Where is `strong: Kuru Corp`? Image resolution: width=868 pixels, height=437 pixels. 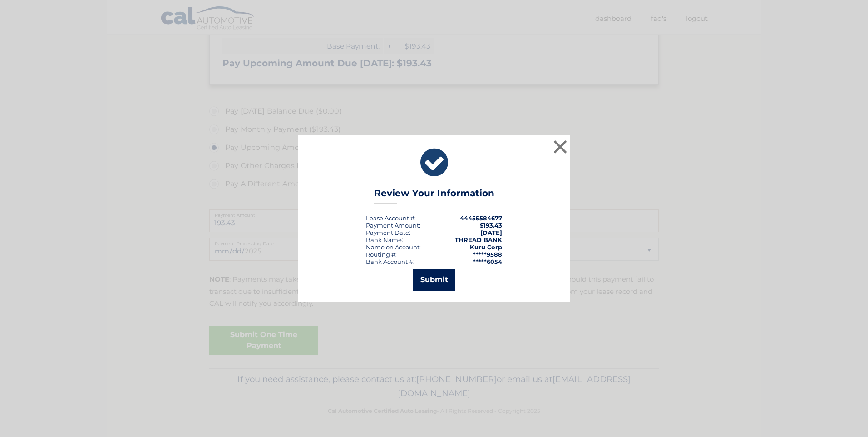
strong: Kuru Corp is located at coordinates (486, 247).